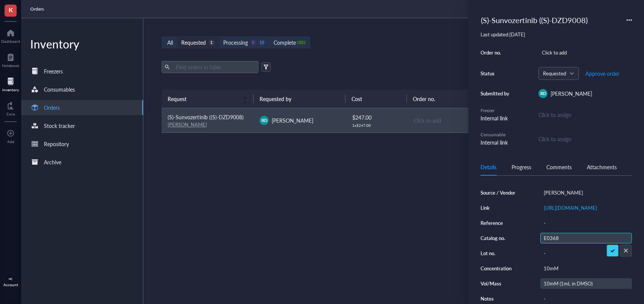 The height and width of the screenshot is (304, 644). What do you see at coordinates (500, 269) in the screenshot?
I see `div: Concentration` at bounding box center [500, 269].